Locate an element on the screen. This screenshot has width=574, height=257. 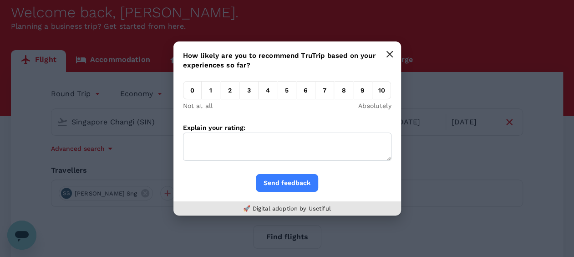
button: Send feedback is located at coordinates (287, 183).